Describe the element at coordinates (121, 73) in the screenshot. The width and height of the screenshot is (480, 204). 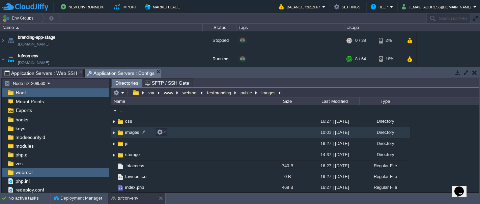
I see `span: Application Servers : Configs` at that location.